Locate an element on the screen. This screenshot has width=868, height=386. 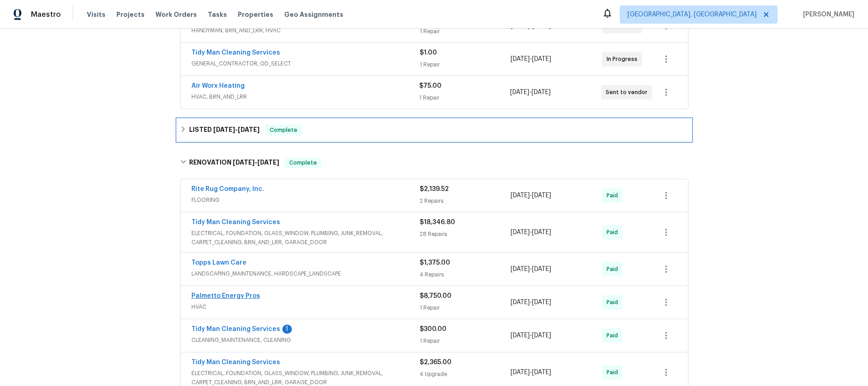
span: ELECTRICAL, FOUNDATION, GLASS_WINDOW, PLUMBING, JUNK_REMOVAL, CARPET_CLEANING, BRN_AND_LRR, GARAG... is located at coordinates (305, 238).